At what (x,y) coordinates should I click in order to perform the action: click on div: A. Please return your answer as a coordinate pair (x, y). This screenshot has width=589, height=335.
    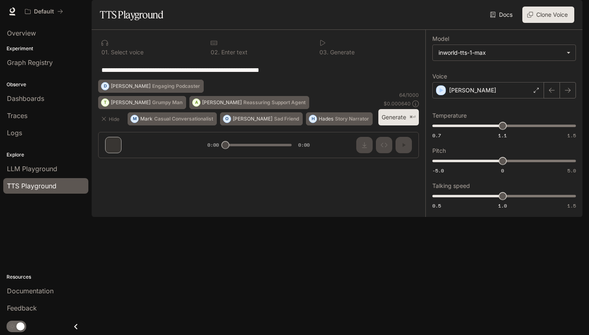
    Looking at the image, I should click on (196, 103).